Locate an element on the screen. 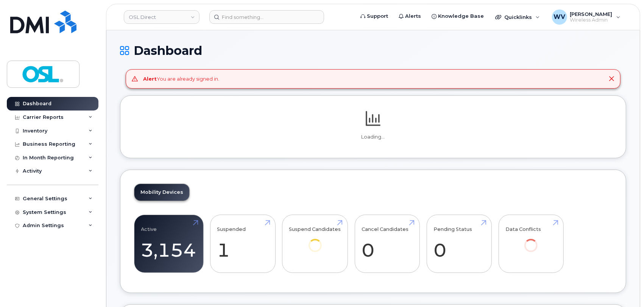 This screenshot has width=644, height=307. a: Data Conflicts is located at coordinates (530, 240).